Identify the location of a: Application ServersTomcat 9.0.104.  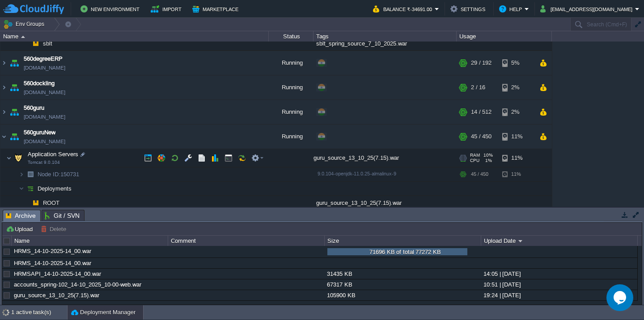
(53, 154).